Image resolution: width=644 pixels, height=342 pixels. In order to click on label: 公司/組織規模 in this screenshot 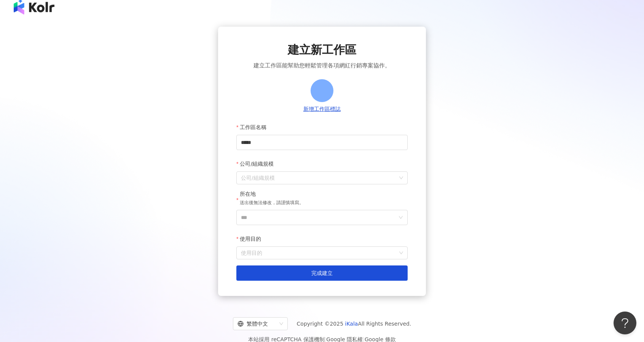, I will do `click(258, 164)`.